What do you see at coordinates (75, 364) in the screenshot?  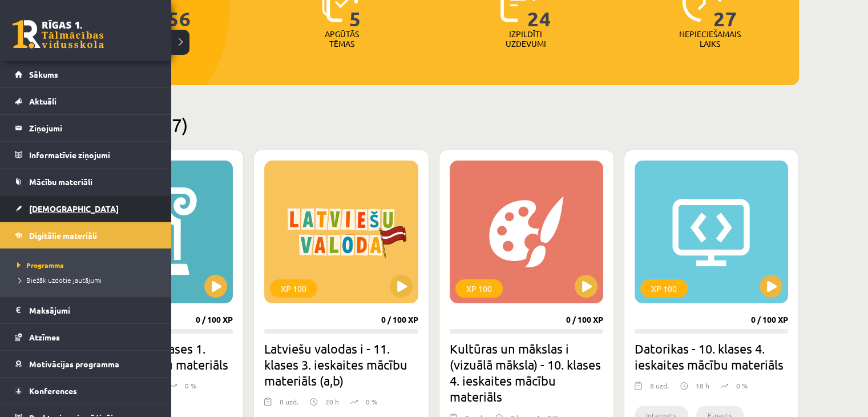 I see `span: Motivācijas programma` at bounding box center [75, 364].